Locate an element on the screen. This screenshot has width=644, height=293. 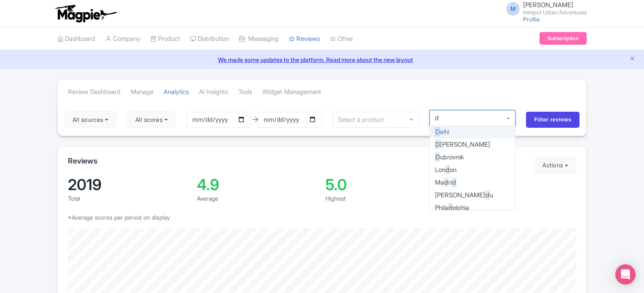
a: Review Dashboard is located at coordinates (94, 92).